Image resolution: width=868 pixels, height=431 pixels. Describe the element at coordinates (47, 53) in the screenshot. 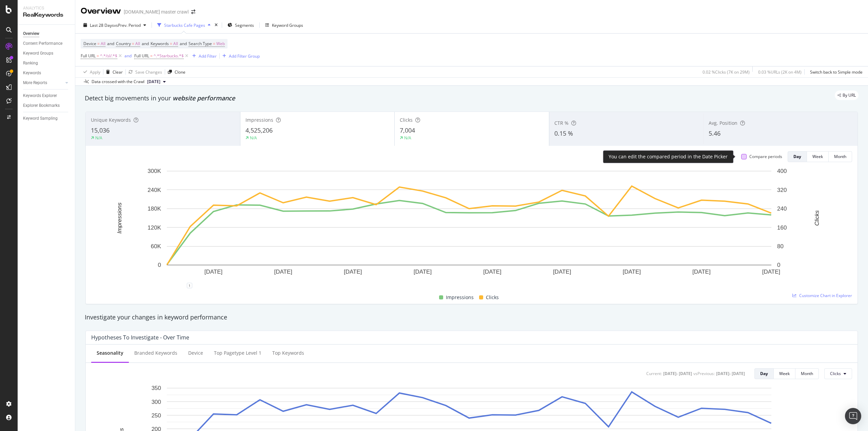

I see `a: Keyword Groups` at that location.